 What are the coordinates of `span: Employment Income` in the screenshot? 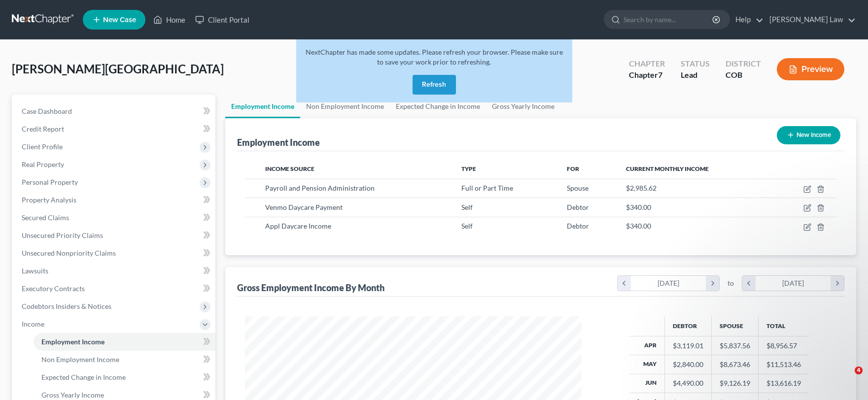 It's located at (73, 342).